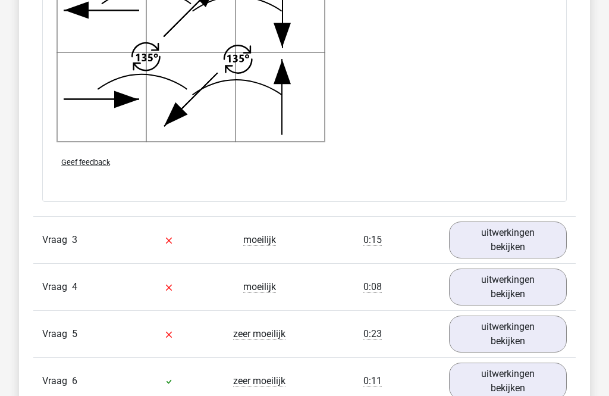 This screenshot has width=609, height=396. Describe the element at coordinates (74, 380) in the screenshot. I see `span: 6` at that location.